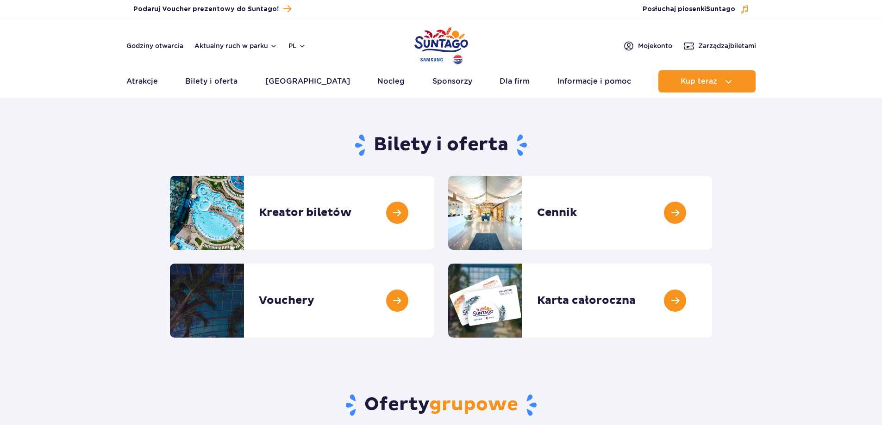 This screenshot has width=882, height=425. What do you see at coordinates (155, 46) in the screenshot?
I see `a: Godziny otwarcia` at bounding box center [155, 46].